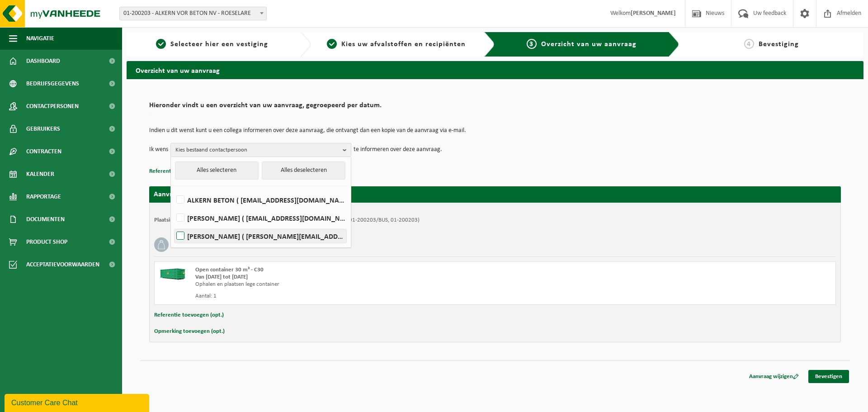 The width and height of the screenshot is (868, 412). What do you see at coordinates (398, 150) in the screenshot?
I see `p: te informeren over deze aanvraag.` at bounding box center [398, 150].